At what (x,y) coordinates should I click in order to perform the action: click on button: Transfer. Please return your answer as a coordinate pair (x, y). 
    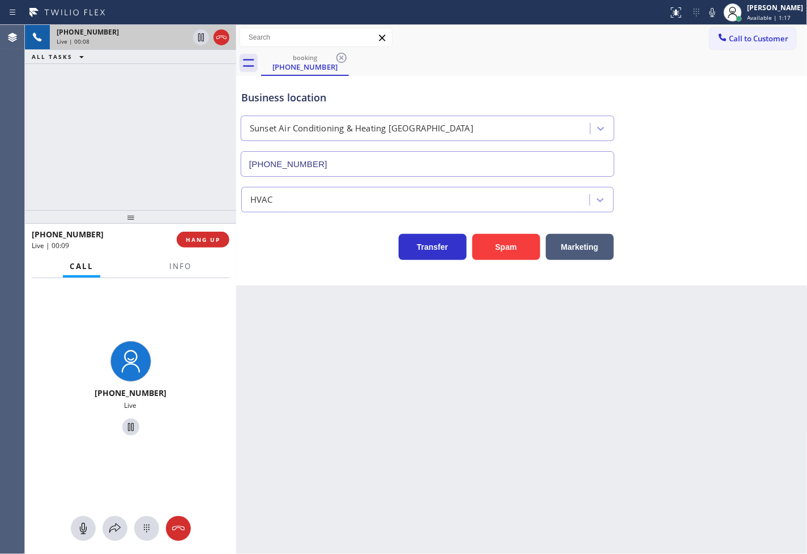
    Looking at the image, I should click on (433, 247).